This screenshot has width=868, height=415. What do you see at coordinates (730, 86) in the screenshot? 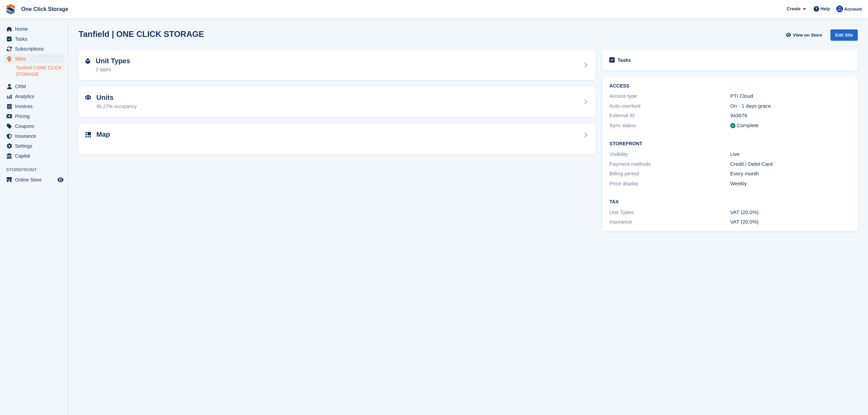
I see `h2: ACCESS` at bounding box center [730, 86].